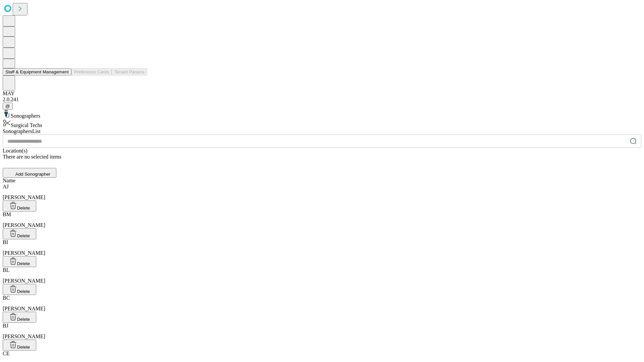  What do you see at coordinates (129, 72) in the screenshot?
I see `button: Tenant Params` at bounding box center [129, 72].